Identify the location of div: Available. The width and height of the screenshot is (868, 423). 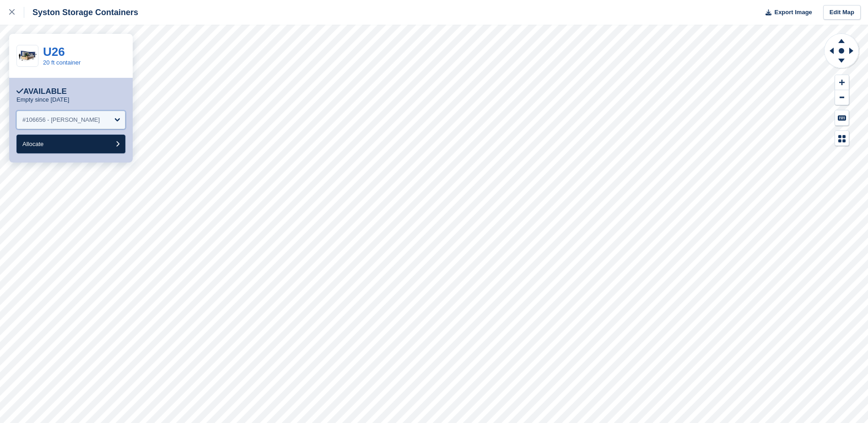
(42, 92).